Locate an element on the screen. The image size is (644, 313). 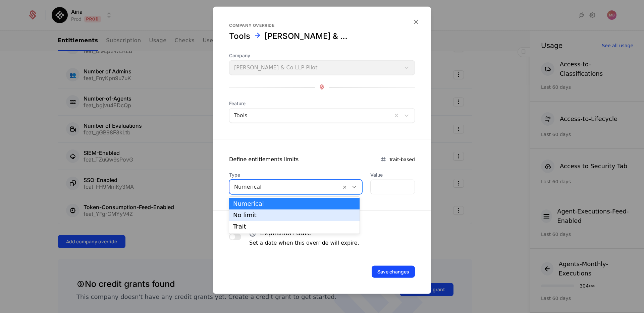
div: Tools is located at coordinates (240, 36).